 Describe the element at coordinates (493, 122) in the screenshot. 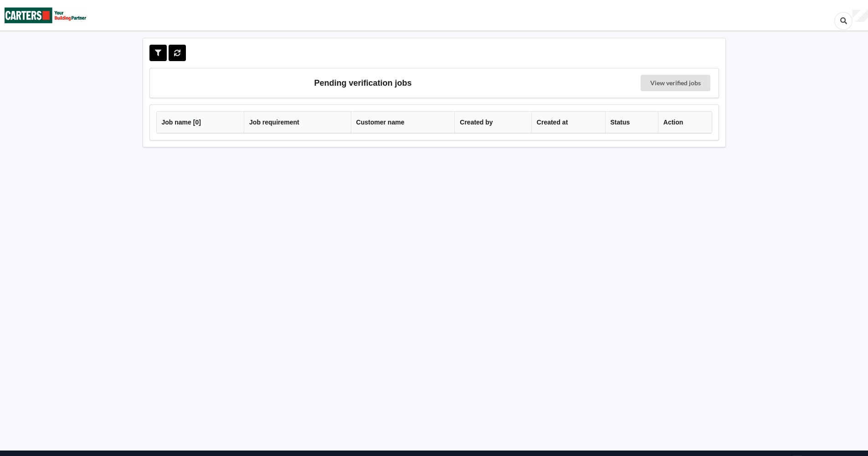

I see `th: Created by` at that location.